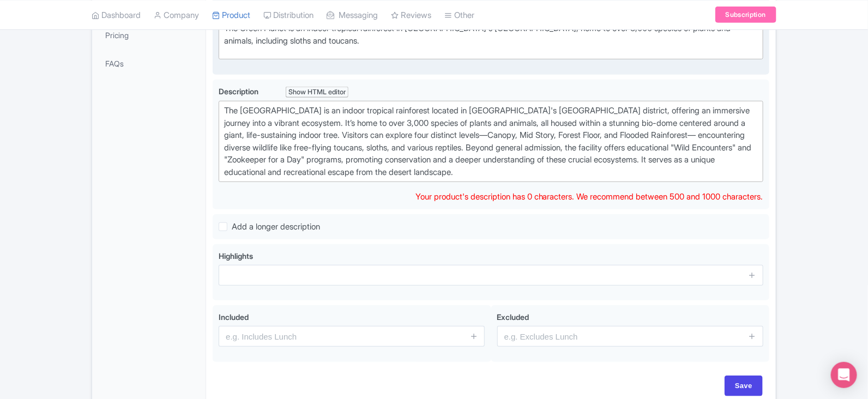 The width and height of the screenshot is (868, 399). Describe the element at coordinates (352, 336) in the screenshot. I see `input: e.g. Includes Lunch` at that location.